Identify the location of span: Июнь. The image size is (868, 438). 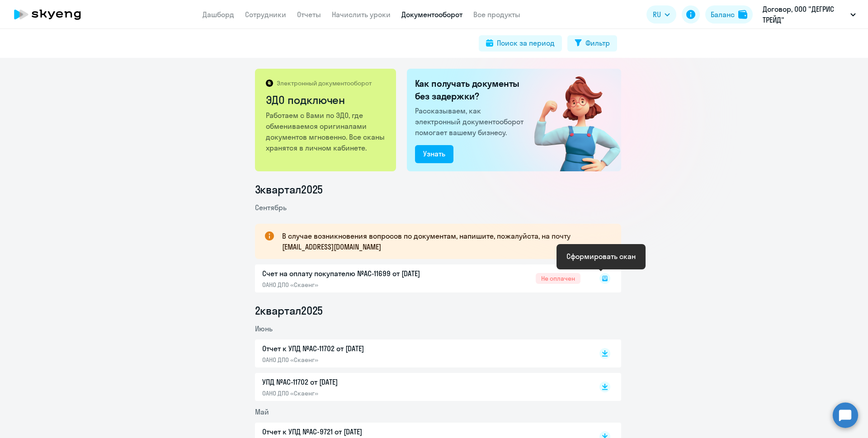
(264, 329).